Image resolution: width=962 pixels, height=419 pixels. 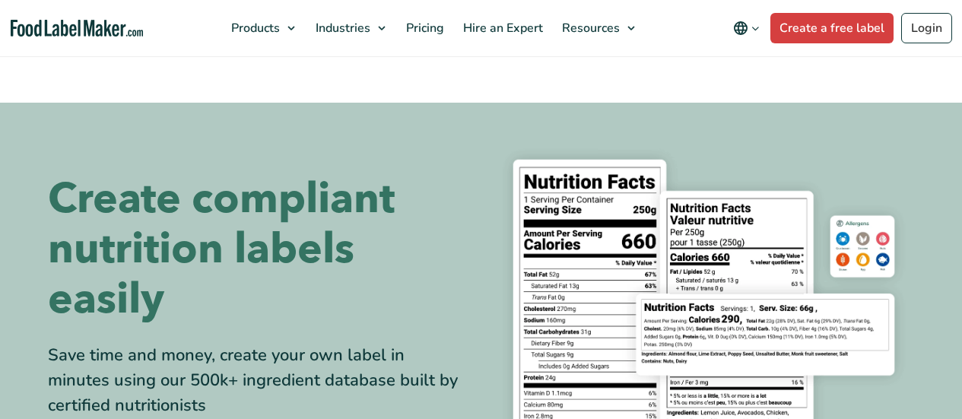 I want to click on span: Products, so click(x=254, y=28).